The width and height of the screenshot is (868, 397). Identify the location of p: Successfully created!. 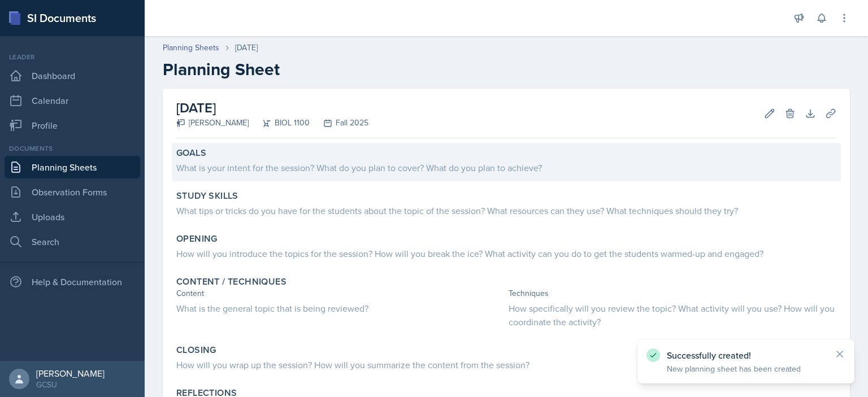
(746, 355).